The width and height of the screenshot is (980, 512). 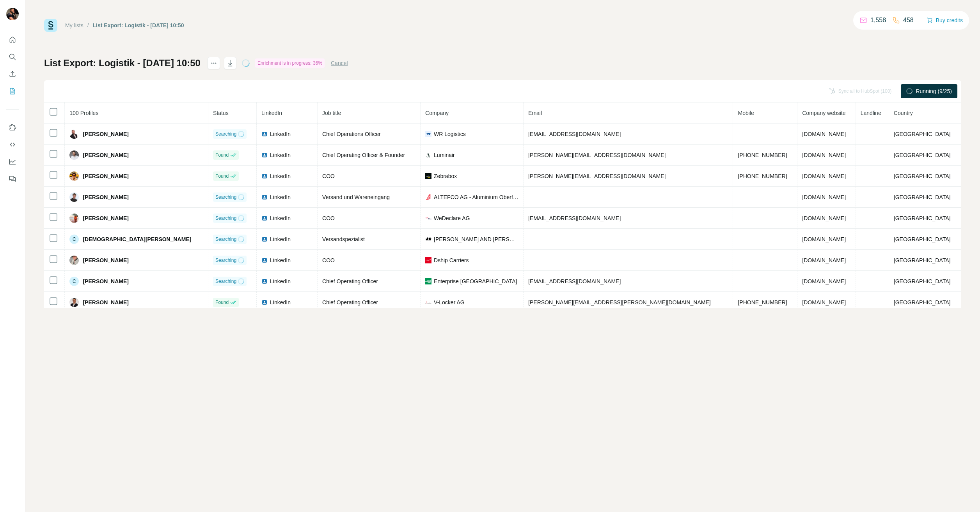 What do you see at coordinates (437, 113) in the screenshot?
I see `span: Company` at bounding box center [437, 113].